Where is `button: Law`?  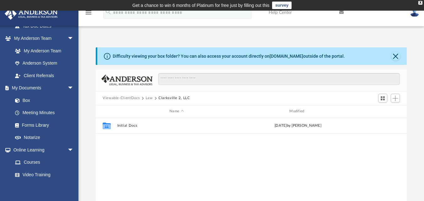 button: Law is located at coordinates (149, 98).